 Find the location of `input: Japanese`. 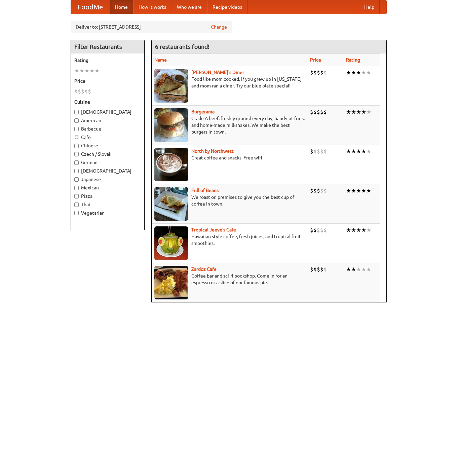

input: Japanese is located at coordinates (76, 180).